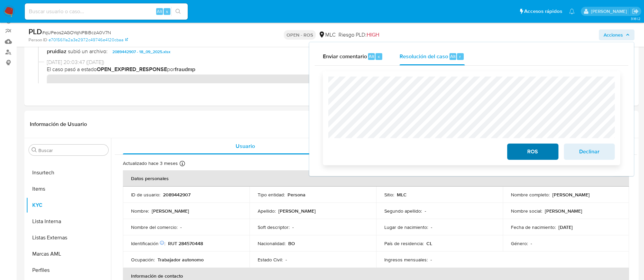 The image size is (644, 280). I want to click on p: rociodaniela.benavidescatalan@mercadolibre.cl, so click(610, 11).